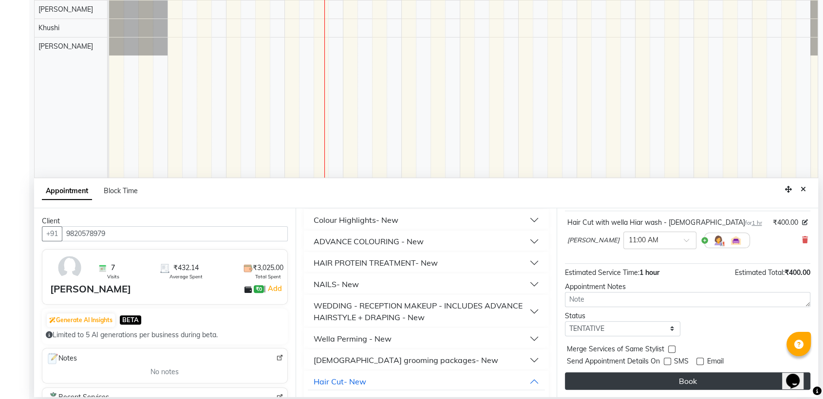 This screenshot has height=399, width=823. I want to click on span: Average Spent, so click(186, 277).